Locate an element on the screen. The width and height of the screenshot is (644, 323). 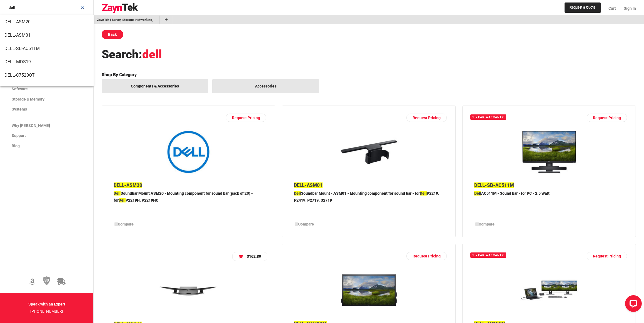
a: Sign In is located at coordinates (628, 8).